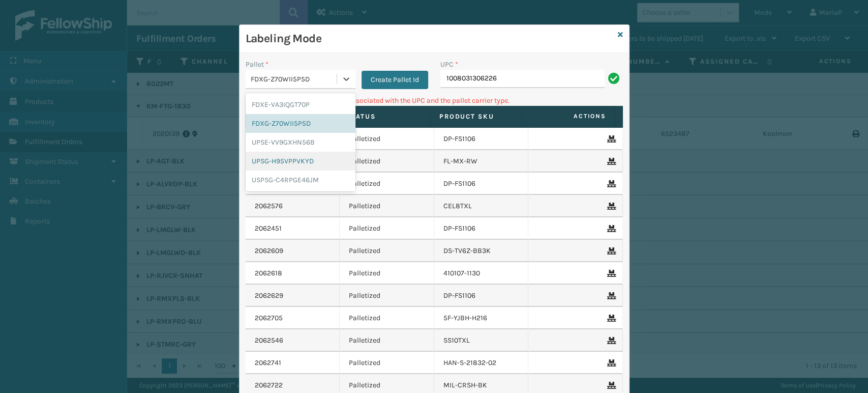 Image resolution: width=868 pixels, height=393 pixels. What do you see at coordinates (481, 251) in the screenshot?
I see `td: DS-TV6Z-BB3K` at bounding box center [481, 251].